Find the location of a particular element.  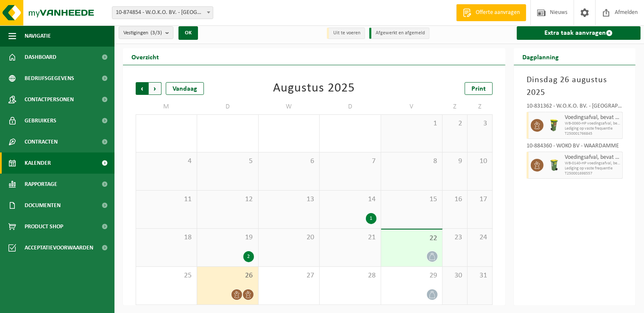

span: 31 is located at coordinates (480, 276).